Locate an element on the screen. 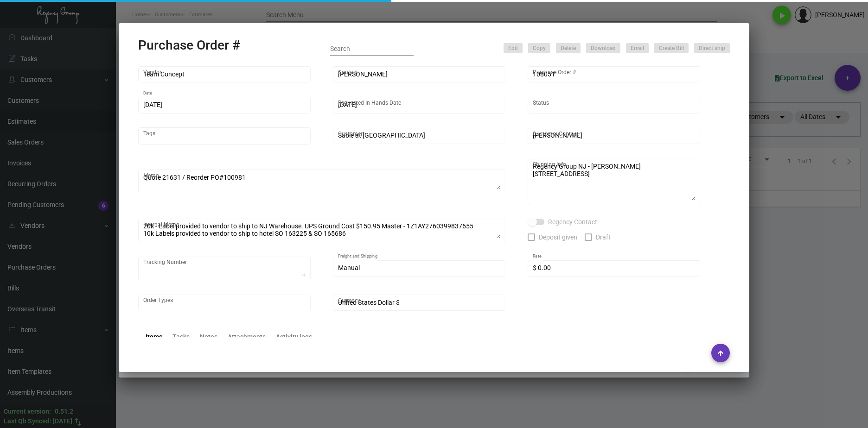 The height and width of the screenshot is (428, 868). span: Deposit given is located at coordinates (558, 237).